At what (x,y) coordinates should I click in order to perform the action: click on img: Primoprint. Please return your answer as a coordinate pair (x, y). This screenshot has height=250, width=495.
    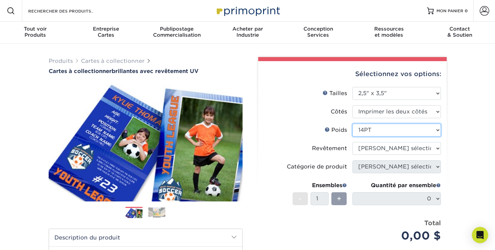
    Looking at the image, I should click on (248, 11).